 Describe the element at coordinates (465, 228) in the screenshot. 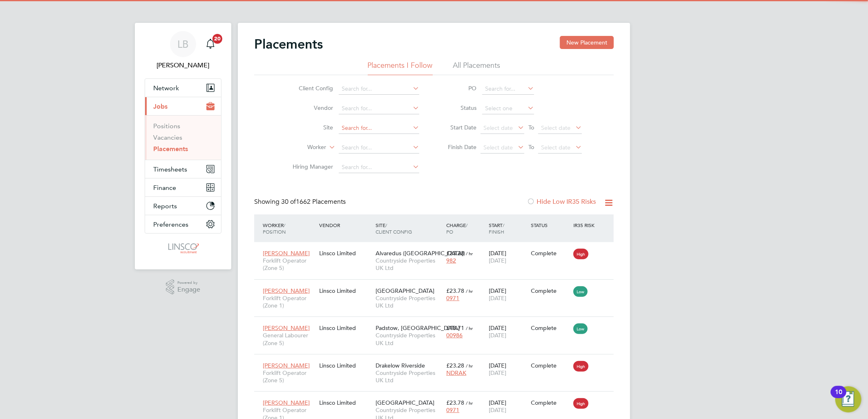

I see `div: Charge` at that location.